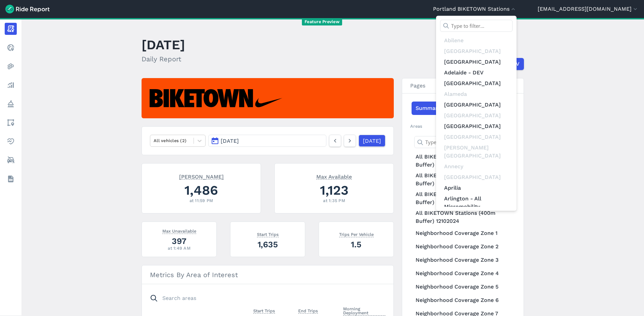  Describe the element at coordinates (476, 73) in the screenshot. I see `a: Adelaide - DEV` at that location.